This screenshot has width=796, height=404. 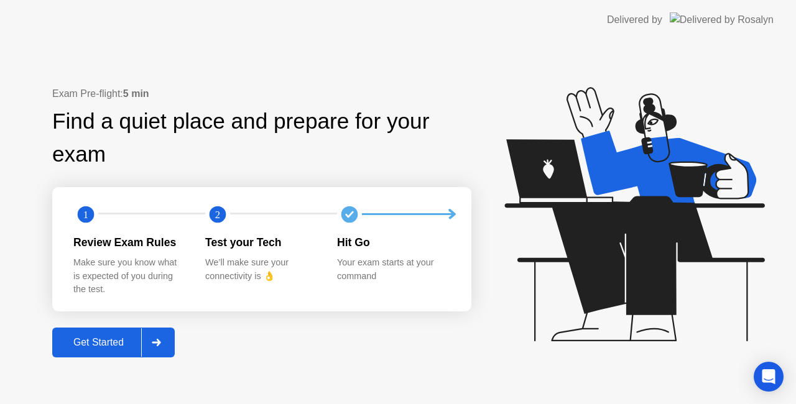 What do you see at coordinates (261, 243) in the screenshot?
I see `div: Test your Tech` at bounding box center [261, 243].